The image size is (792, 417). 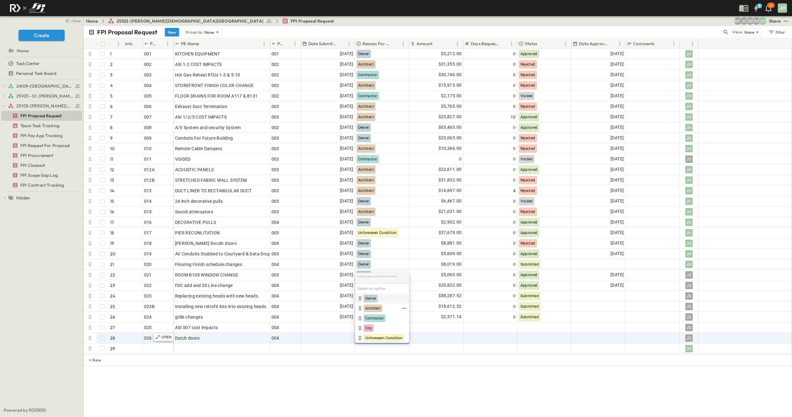 What do you see at coordinates (450, 169) in the screenshot?
I see `span: $22,611.00` at bounding box center [450, 169].